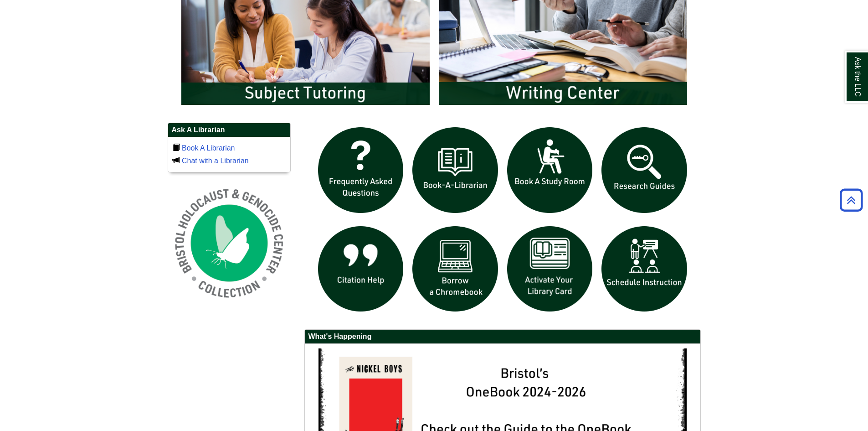 The width and height of the screenshot is (868, 431). What do you see at coordinates (229, 243) in the screenshot?
I see `img: Holocaust and Genocide Collection` at bounding box center [229, 243].